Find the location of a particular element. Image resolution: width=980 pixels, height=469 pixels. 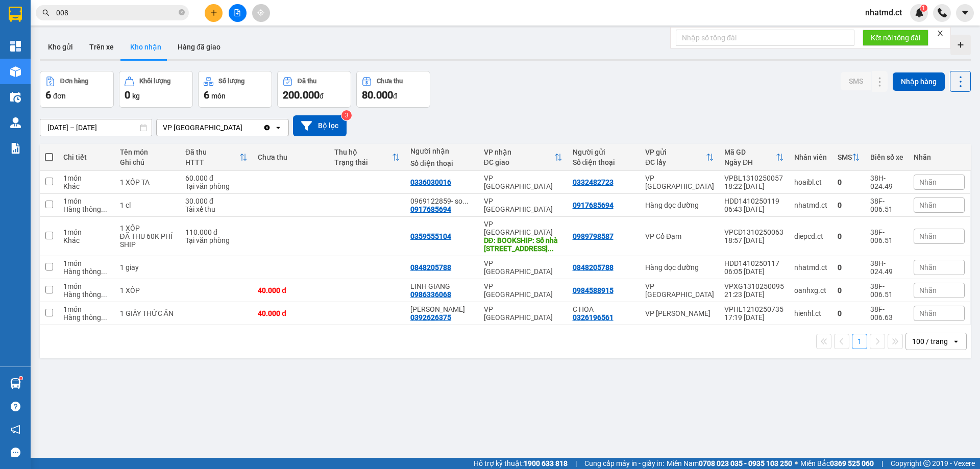

div: HTTT is located at coordinates (212, 162).